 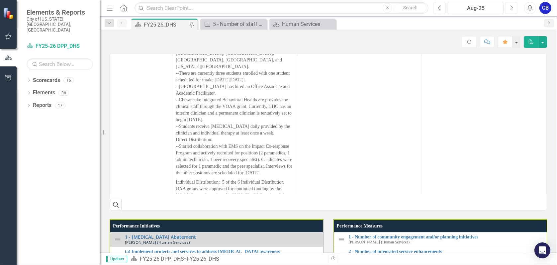 What do you see at coordinates (239, 24) in the screenshot?
I see `div: 5 - Number of staff surveys returned at each target (30, 60, 90 days)` at bounding box center [239, 24].